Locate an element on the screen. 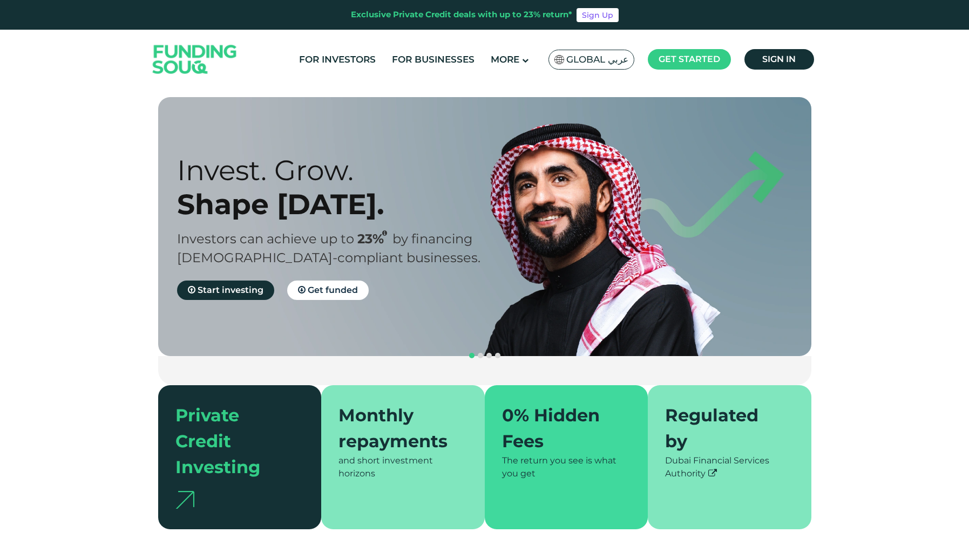 The height and width of the screenshot is (560, 969). a: Sign Up is located at coordinates (597, 15).